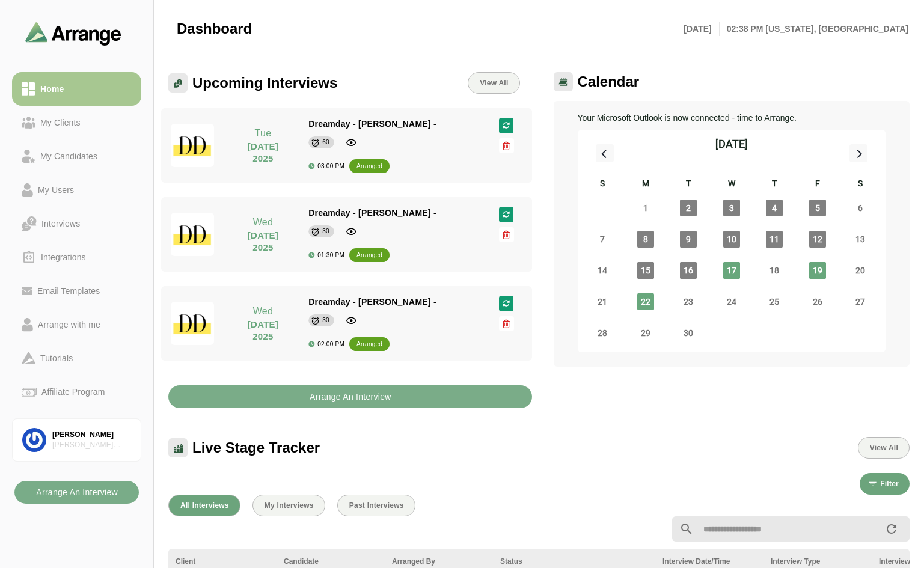 The height and width of the screenshot is (568, 924). What do you see at coordinates (439, 561) in the screenshot?
I see `div: Arranged By` at bounding box center [439, 561].